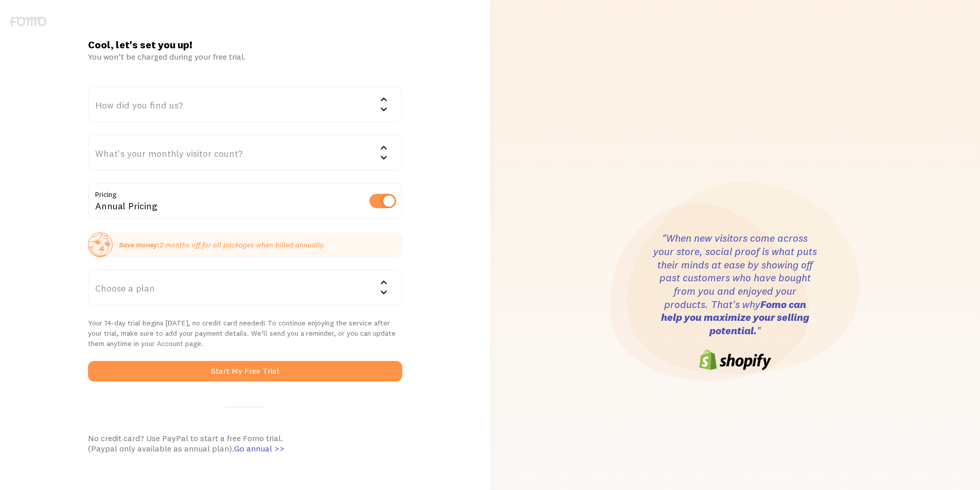 The image size is (980, 490). What do you see at coordinates (245, 443) in the screenshot?
I see `div: No credit card? Use PayPal to start a free Fomo trial. (Paypal only available as annual plan).` at bounding box center [245, 443].